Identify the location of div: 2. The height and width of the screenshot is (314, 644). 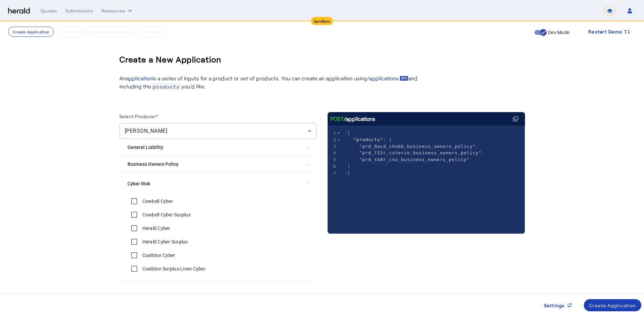
(332, 140).